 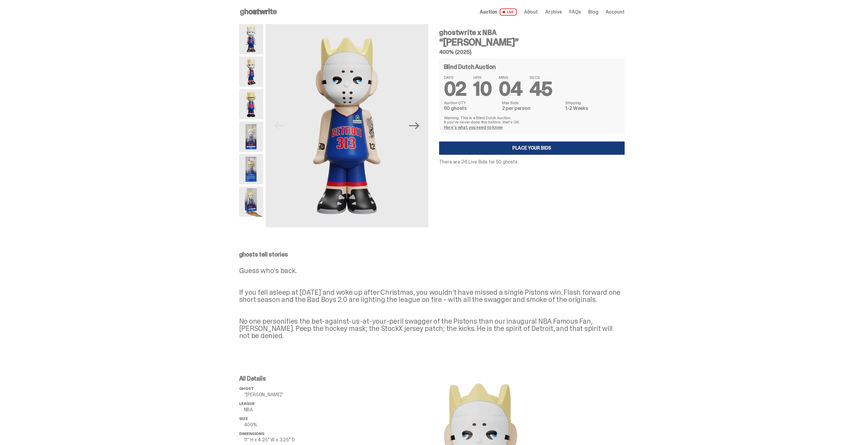 I want to click on a: Here's what you need to know, so click(x=473, y=128).